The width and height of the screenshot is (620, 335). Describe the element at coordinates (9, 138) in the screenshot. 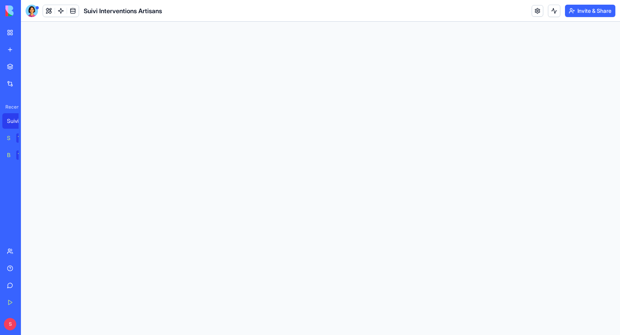

I see `div: Social Media Content Generator` at that location.